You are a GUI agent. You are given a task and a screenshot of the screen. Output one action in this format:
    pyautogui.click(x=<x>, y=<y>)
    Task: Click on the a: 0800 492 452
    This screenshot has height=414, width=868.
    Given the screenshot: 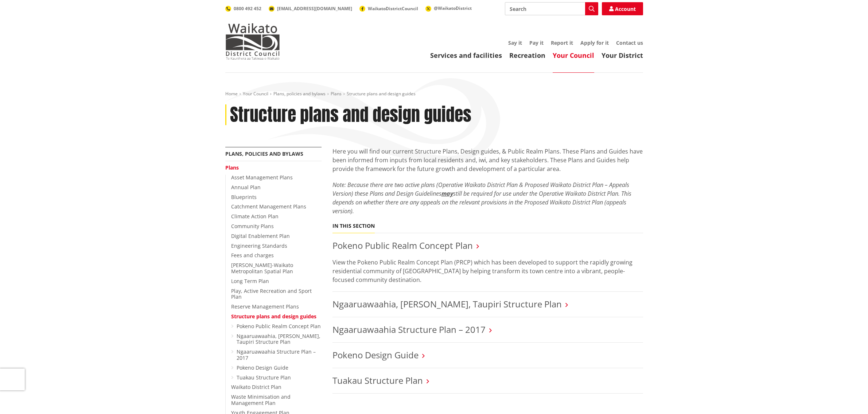 What is the action you would take?
    pyautogui.click(x=243, y=8)
    